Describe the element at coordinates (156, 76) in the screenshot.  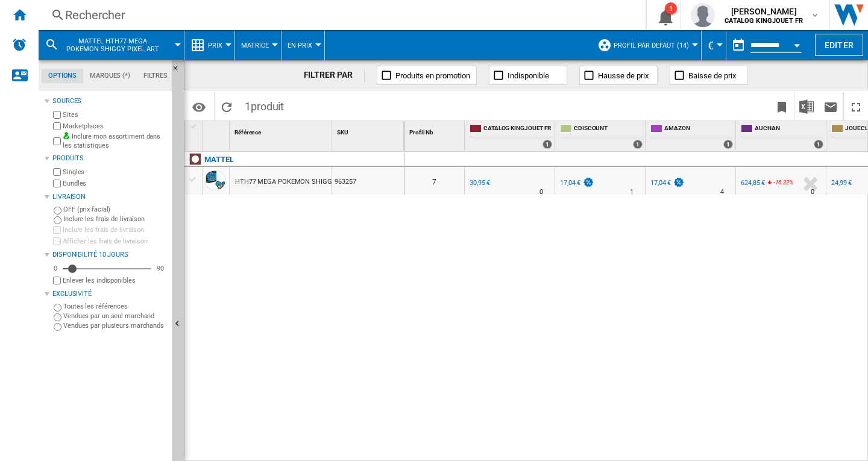
I see `md-tab-item: Filtres` at that location.